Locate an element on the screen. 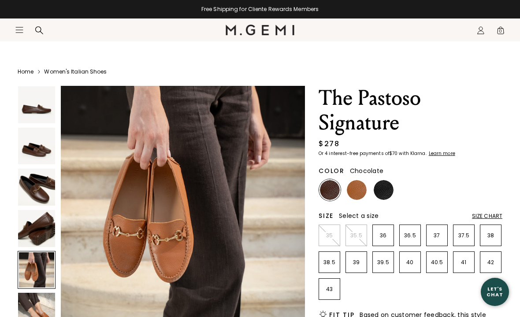 This screenshot has width=520, height=317. p: 41 is located at coordinates (463, 262).